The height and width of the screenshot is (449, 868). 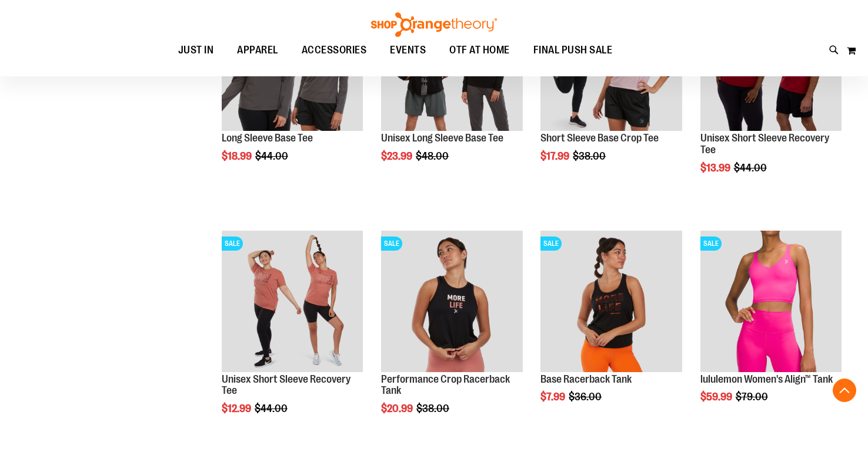 What do you see at coordinates (292, 302) in the screenshot?
I see `a: Product image for Unisex Short Sleeve Recovery TeeSALE` at bounding box center [292, 302].